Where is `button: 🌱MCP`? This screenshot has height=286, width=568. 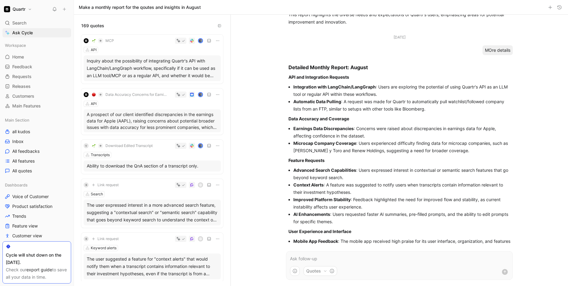
button: 🌱MCP is located at coordinates (103, 41).